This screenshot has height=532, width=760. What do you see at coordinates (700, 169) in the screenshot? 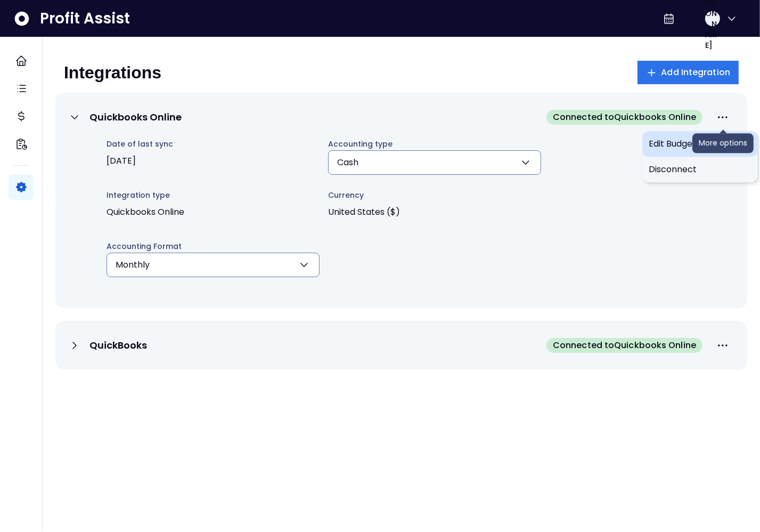
I see `span: Disconnect` at bounding box center [700, 169].